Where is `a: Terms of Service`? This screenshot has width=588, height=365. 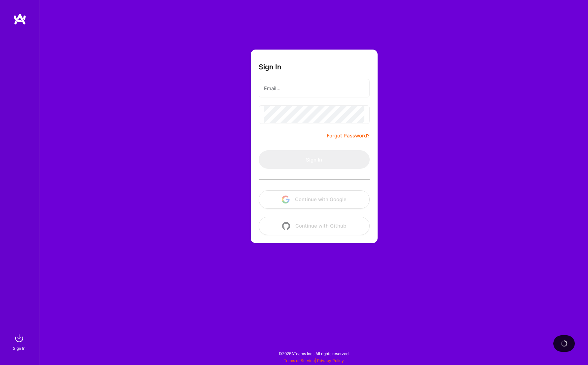 a: Terms of Service is located at coordinates (299, 361).